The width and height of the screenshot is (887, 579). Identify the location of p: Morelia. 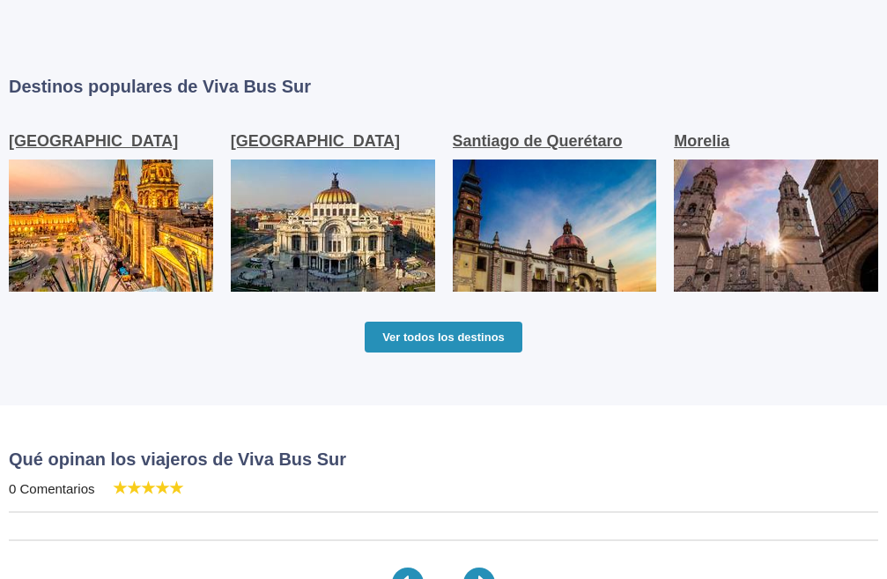
(776, 141).